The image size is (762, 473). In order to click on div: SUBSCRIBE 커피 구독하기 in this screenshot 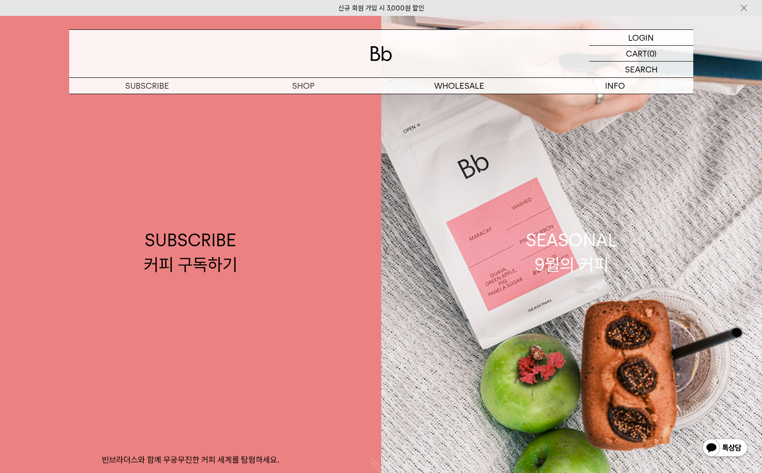, I will do `click(190, 252)`.